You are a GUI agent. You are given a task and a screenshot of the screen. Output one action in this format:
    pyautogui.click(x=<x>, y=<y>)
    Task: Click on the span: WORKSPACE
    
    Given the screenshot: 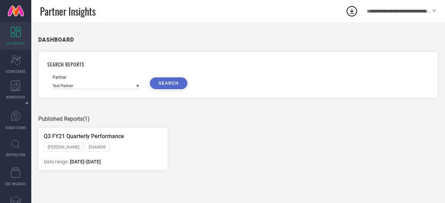 What is the action you would take?
    pyautogui.click(x=16, y=97)
    